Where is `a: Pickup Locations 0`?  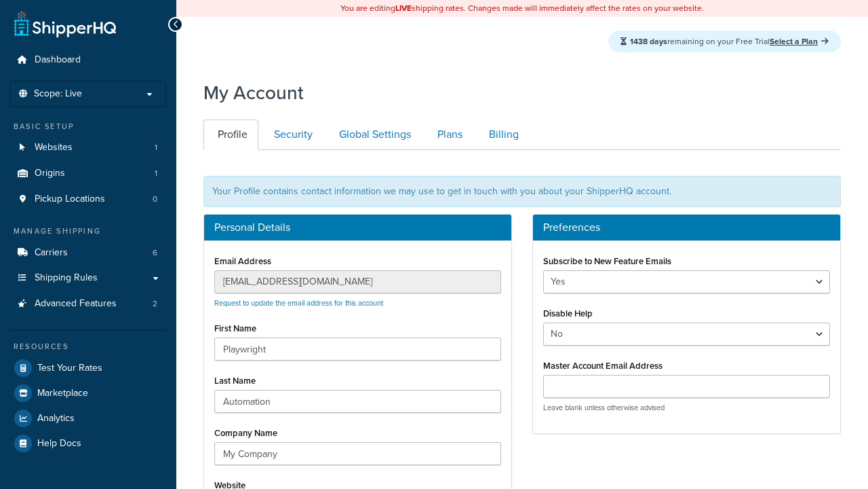
a: Pickup Locations 0 is located at coordinates (88, 199).